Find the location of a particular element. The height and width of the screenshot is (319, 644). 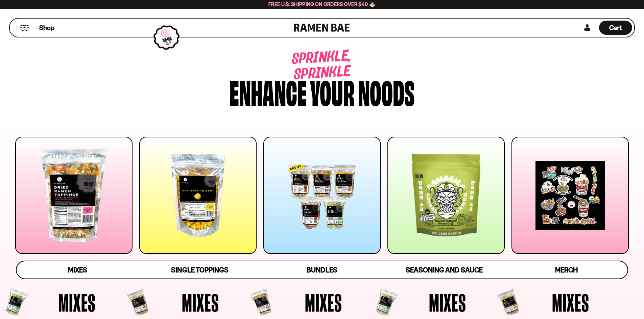

a: Bundles is located at coordinates (322, 270).